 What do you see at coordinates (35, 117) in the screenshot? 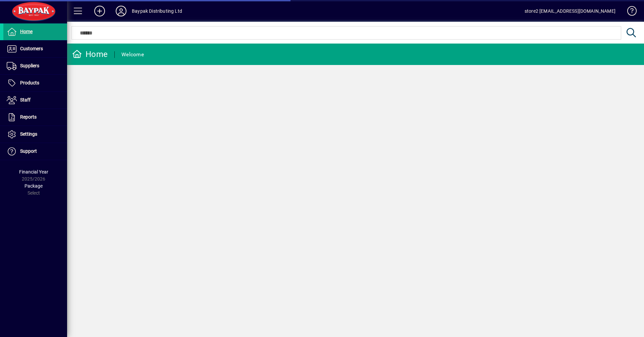
I see `a: Reports` at bounding box center [35, 117].